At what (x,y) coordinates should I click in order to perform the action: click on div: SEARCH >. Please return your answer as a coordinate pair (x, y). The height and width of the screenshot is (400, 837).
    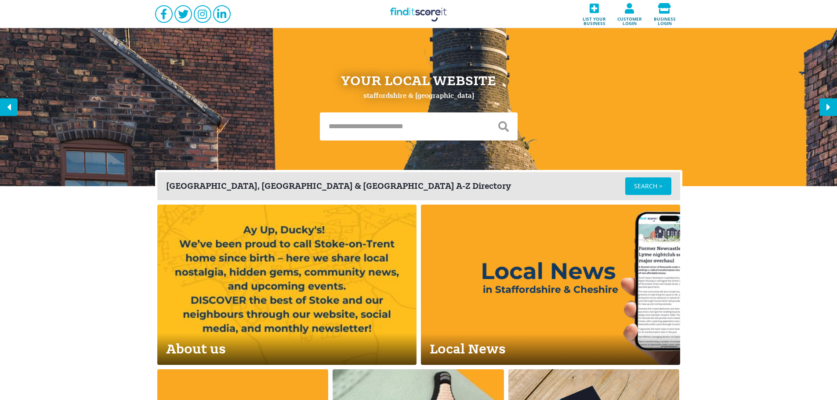
    Looking at the image, I should click on (648, 186).